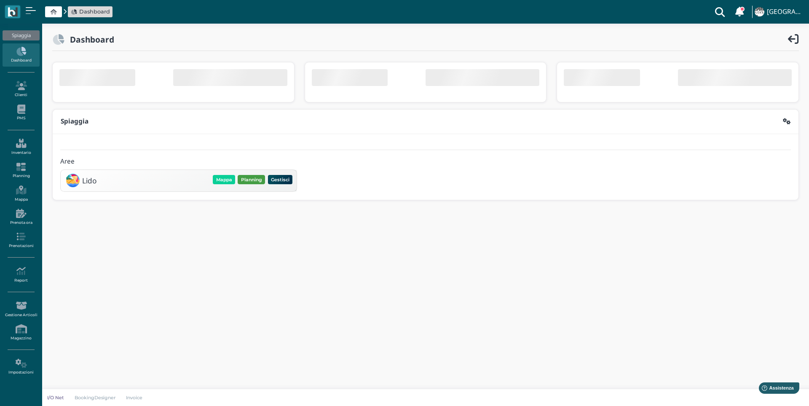  I want to click on b: Spiaggia, so click(75, 121).